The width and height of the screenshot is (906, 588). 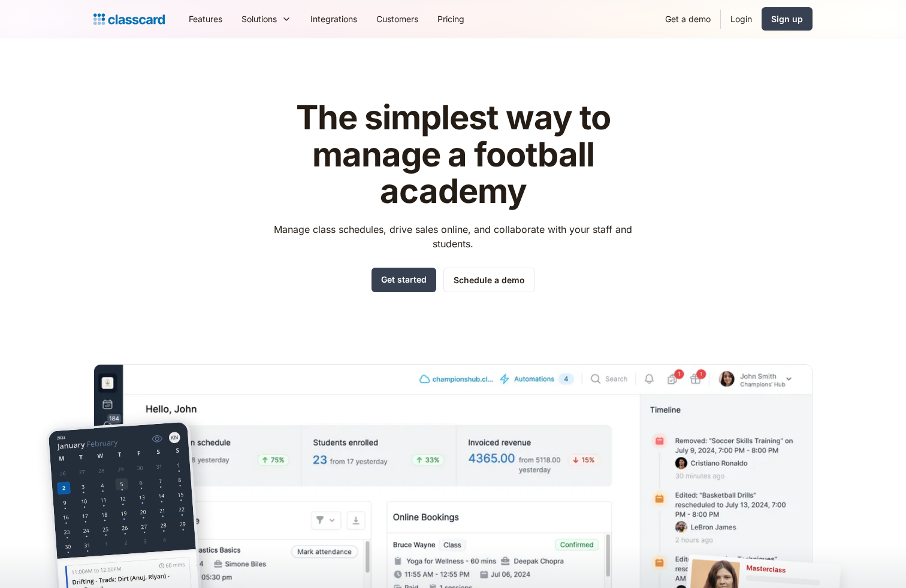 What do you see at coordinates (489, 279) in the screenshot?
I see `a: Schedule a demo` at bounding box center [489, 279].